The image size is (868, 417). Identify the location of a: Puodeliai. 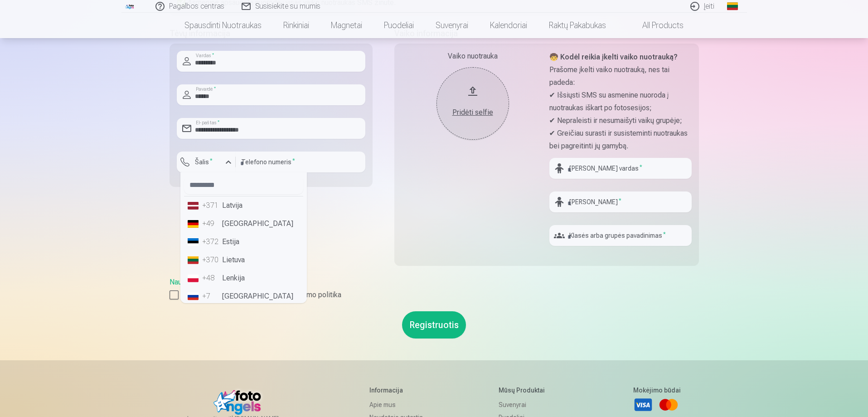
(398, 25).